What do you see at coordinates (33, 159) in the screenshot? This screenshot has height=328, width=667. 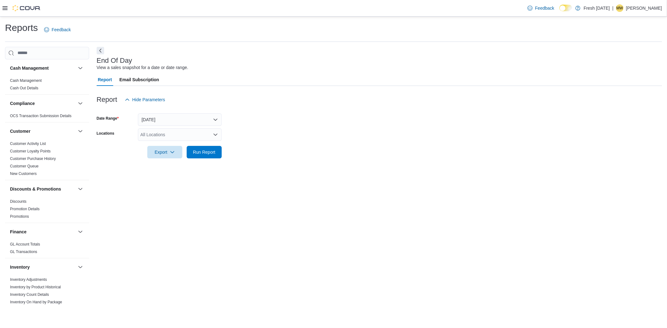 I see `a: Customer Purchase History` at bounding box center [33, 159].